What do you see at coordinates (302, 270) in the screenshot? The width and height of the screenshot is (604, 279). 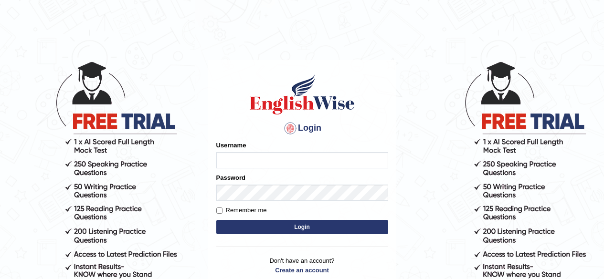 I see `a: Create an account` at bounding box center [302, 270].